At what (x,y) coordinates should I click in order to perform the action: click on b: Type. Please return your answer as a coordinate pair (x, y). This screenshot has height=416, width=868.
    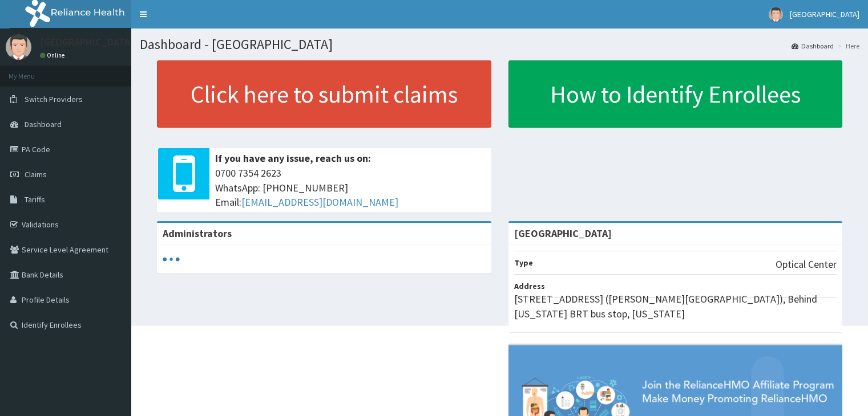
    Looking at the image, I should click on (523, 263).